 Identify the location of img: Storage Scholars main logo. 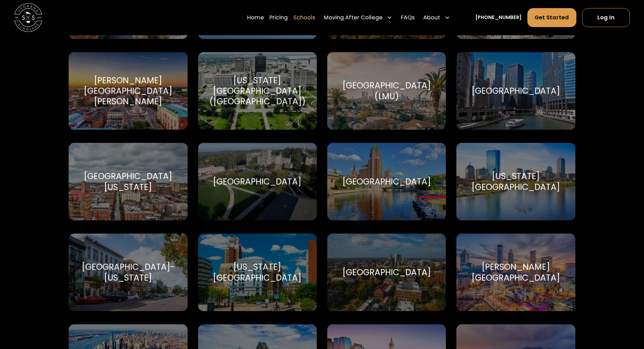
(28, 17).